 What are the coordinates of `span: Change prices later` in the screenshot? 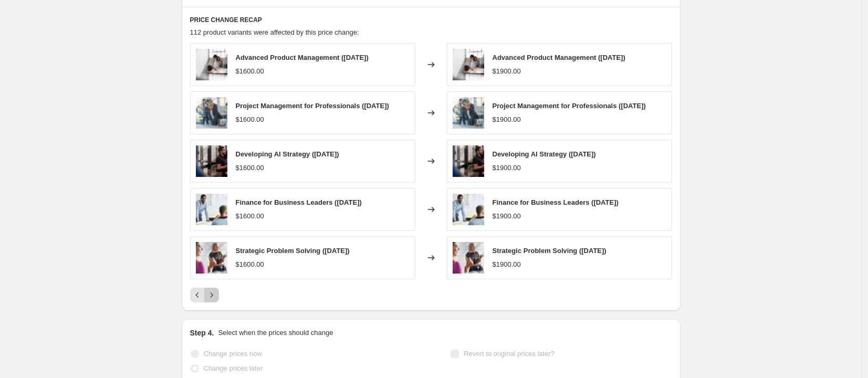 It's located at (233, 368).